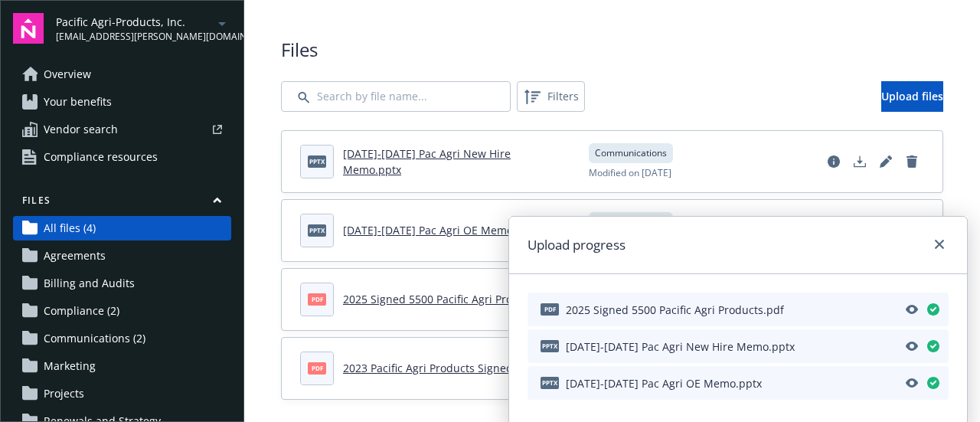  I want to click on a: Overview, so click(122, 74).